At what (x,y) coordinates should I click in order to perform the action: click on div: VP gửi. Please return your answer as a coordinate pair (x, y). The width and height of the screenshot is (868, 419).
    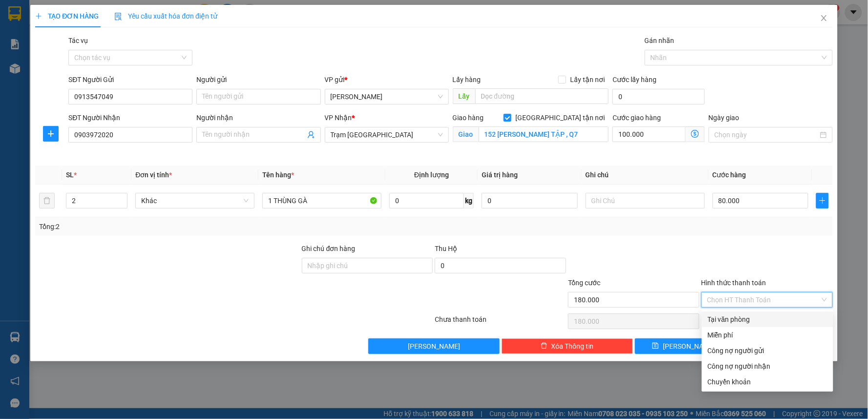
    Looking at the image, I should click on (387, 80).